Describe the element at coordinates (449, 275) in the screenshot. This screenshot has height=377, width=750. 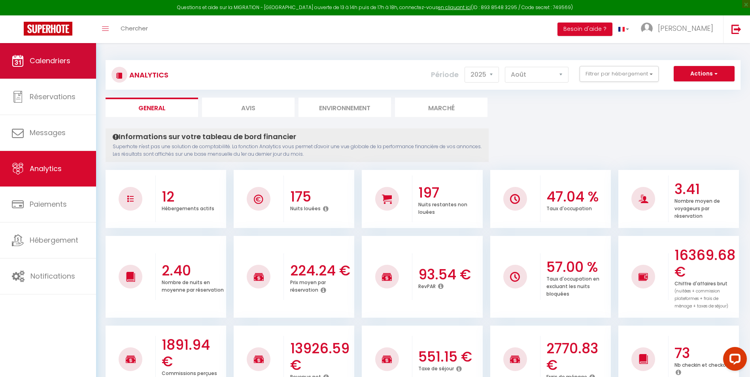
I see `h3: 93.54 €` at that location.